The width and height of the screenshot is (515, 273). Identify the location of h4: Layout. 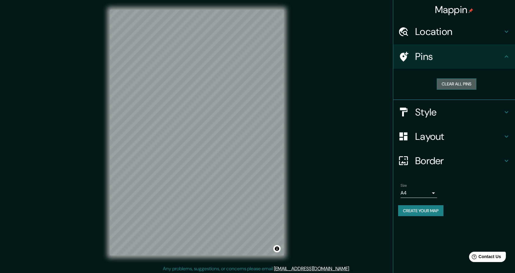
(459, 137).